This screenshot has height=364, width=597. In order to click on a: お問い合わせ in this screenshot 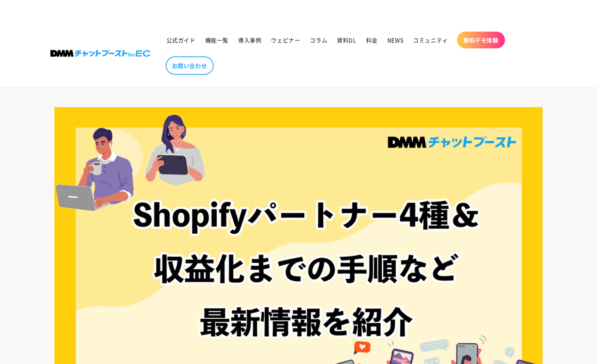, I will do `click(189, 66)`.